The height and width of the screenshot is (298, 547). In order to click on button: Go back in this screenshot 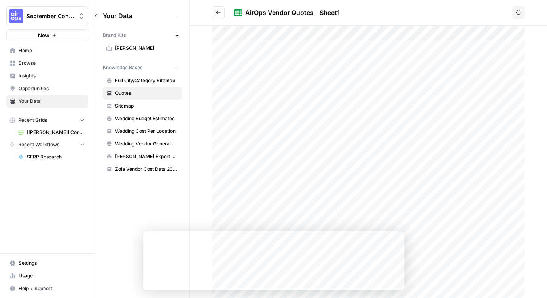, I will do `click(218, 13)`.